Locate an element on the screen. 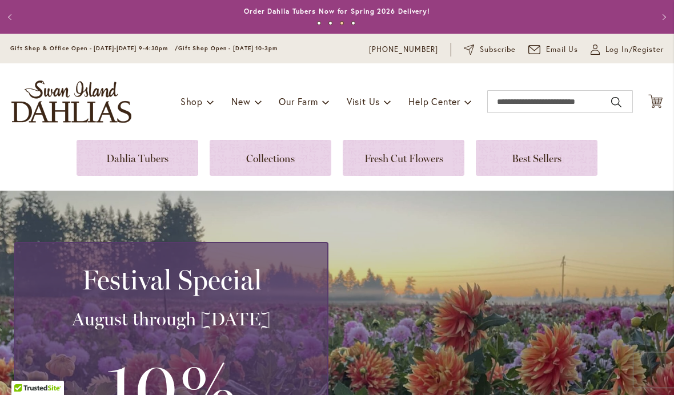 The width and height of the screenshot is (674, 395). button: 2 of 4 is located at coordinates (330, 23).